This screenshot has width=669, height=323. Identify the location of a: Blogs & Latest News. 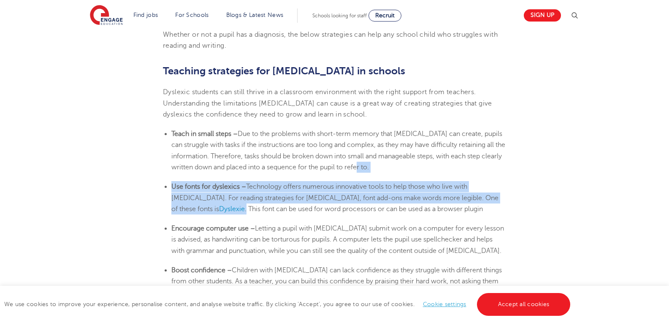
(255, 15).